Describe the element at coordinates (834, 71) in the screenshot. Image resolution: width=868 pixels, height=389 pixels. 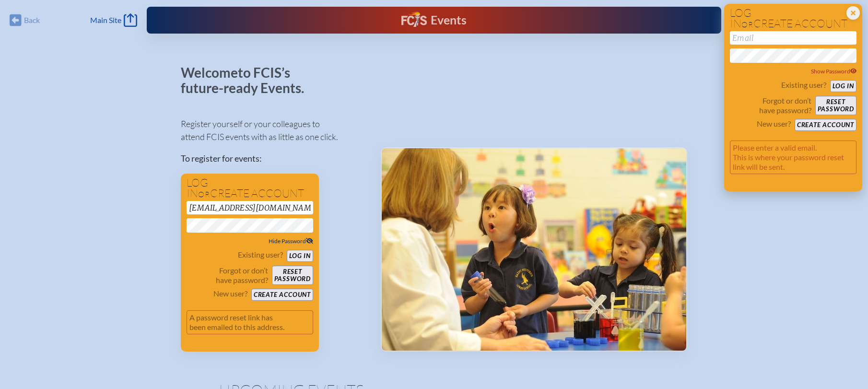
I see `span: Show Password` at that location.